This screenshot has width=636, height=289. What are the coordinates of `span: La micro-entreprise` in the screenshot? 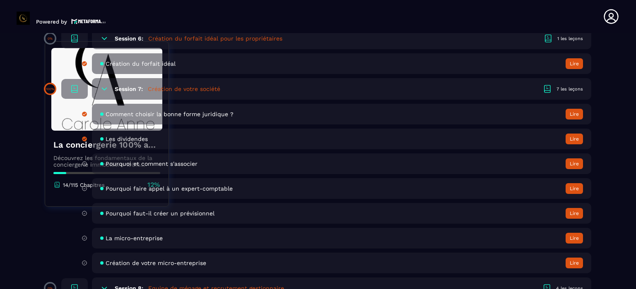 It's located at (134, 239).